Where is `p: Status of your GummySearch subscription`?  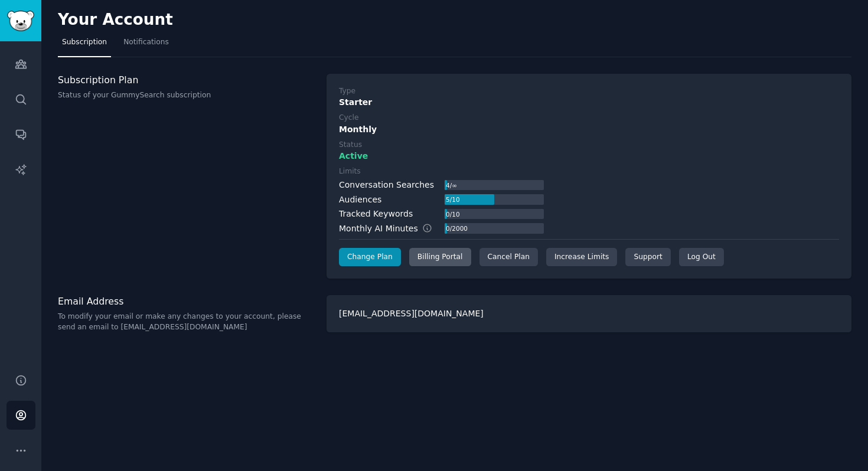 p: Status of your GummySearch subscription is located at coordinates (186, 96).